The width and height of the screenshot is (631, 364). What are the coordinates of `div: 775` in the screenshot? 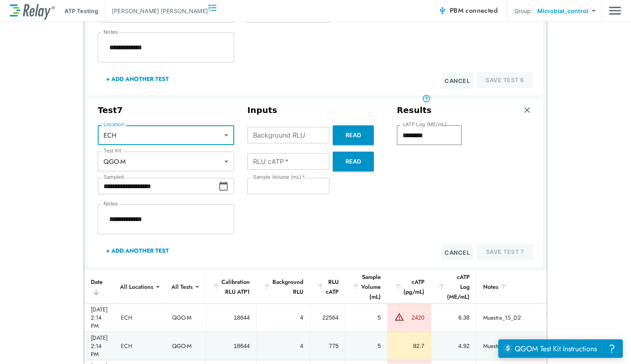 It's located at (327, 346).